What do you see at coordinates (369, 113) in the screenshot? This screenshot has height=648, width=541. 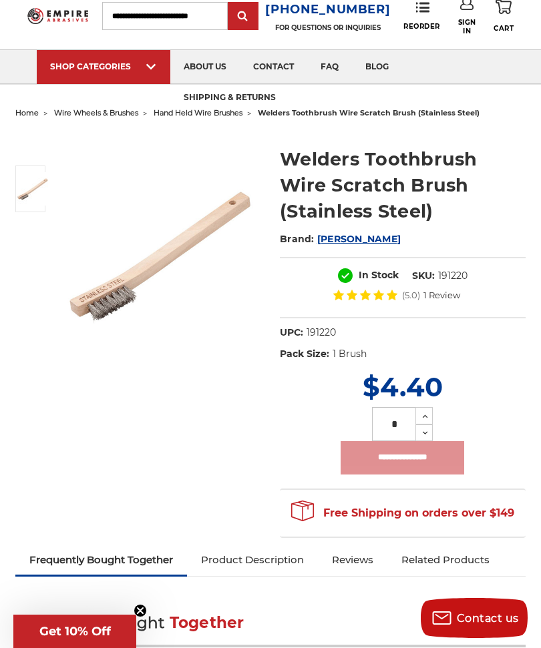 I see `span: welders toothbrush wire scratch brush (stainless steel)` at bounding box center [369, 113].